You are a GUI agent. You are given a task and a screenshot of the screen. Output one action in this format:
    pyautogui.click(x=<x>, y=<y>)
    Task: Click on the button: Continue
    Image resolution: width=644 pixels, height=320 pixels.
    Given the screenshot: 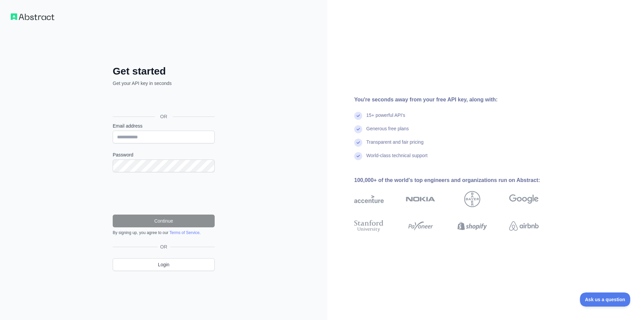 What is the action you would take?
    pyautogui.click(x=164, y=221)
    